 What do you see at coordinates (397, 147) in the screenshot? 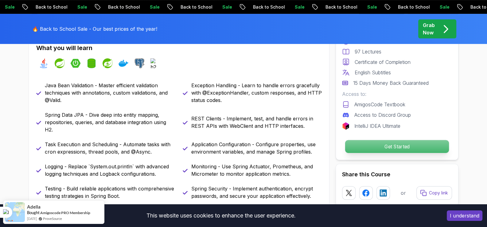
I see `p: Get Started` at bounding box center [397, 147].